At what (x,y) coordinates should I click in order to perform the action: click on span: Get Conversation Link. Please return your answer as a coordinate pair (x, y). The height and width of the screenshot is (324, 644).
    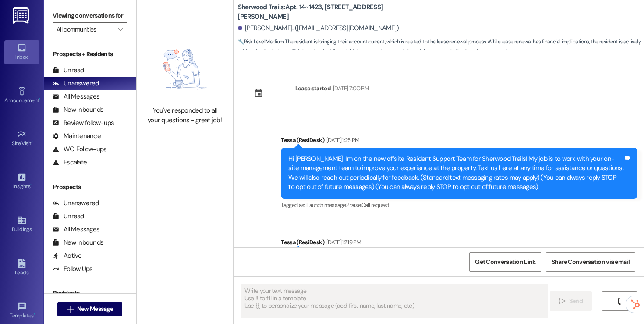
    Looking at the image, I should click on (505, 262).